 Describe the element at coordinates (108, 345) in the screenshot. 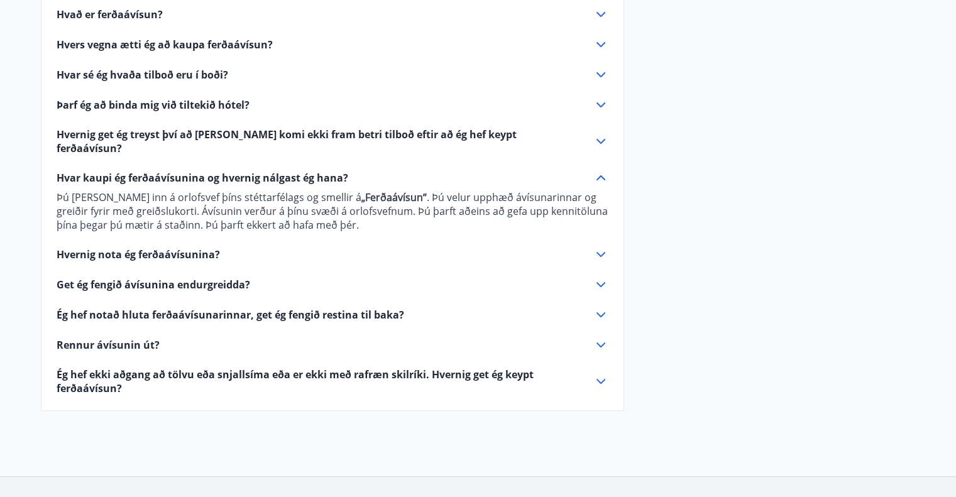

I see `span: Rennur ávísunin út?` at that location.